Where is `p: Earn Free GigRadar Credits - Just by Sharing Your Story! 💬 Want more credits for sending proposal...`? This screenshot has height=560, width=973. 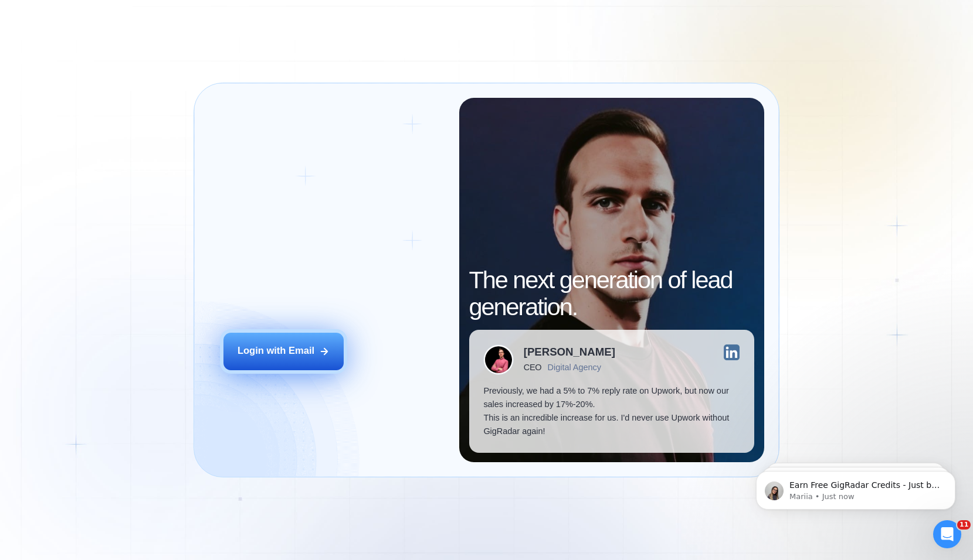 p: Earn Free GigRadar Credits - Just by Sharing Your Story! 💬 Want more credits for sending proposal... is located at coordinates (127, 39).